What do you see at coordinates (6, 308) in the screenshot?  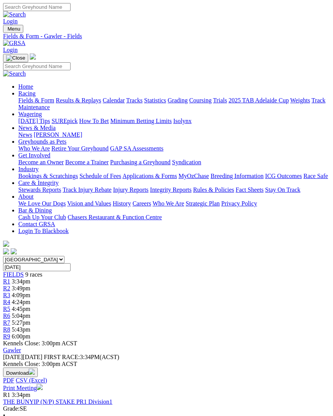 I see `span: R5` at bounding box center [6, 308].